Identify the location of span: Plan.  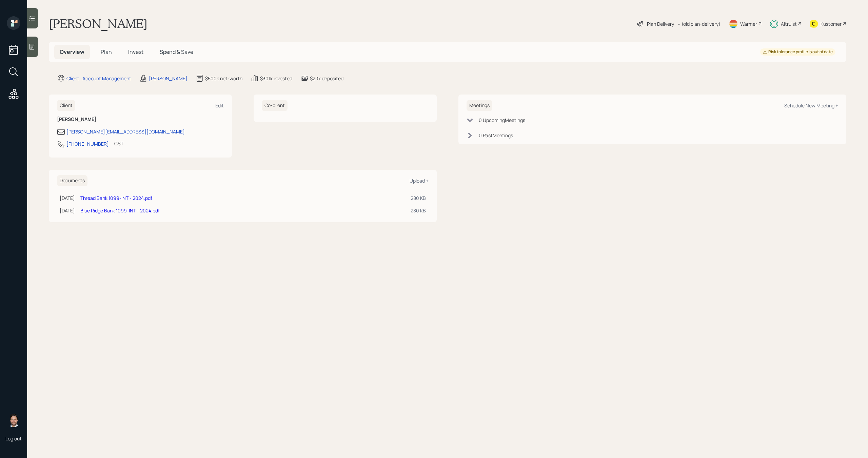
(106, 52).